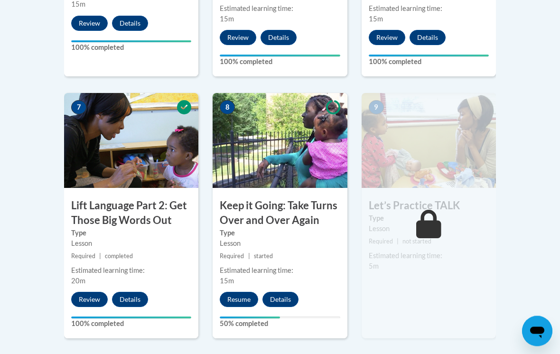 This screenshot has height=354, width=560. Describe the element at coordinates (78, 281) in the screenshot. I see `span: 20m` at that location.